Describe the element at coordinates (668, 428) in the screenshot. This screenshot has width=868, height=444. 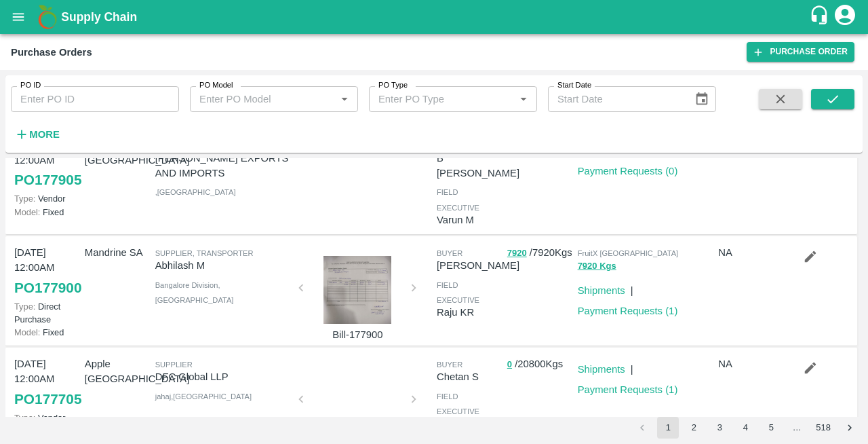
I see `button: page 1` at that location.